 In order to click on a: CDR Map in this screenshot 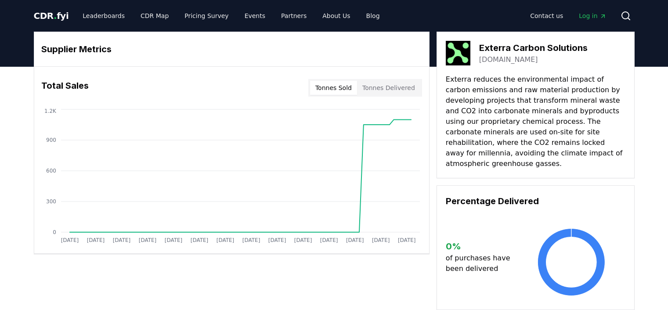, I will do `click(155, 16)`.